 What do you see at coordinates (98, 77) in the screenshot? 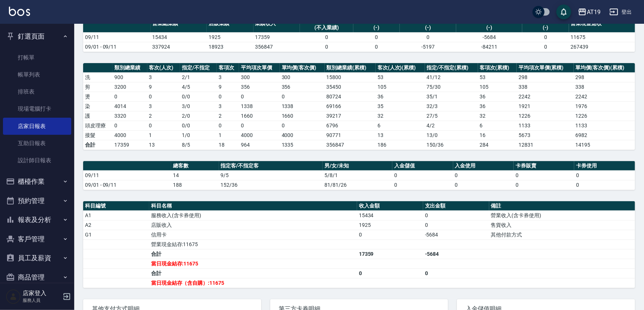
I see `td: 洗` at bounding box center [98, 77].